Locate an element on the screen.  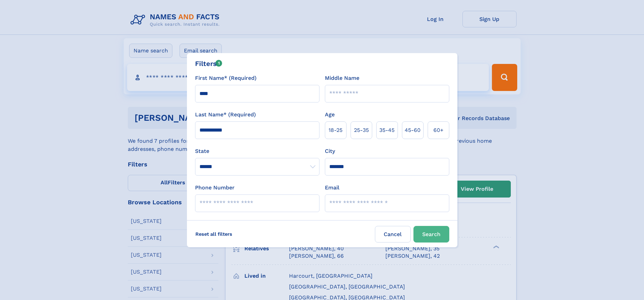
span: 60+ is located at coordinates (438, 131).